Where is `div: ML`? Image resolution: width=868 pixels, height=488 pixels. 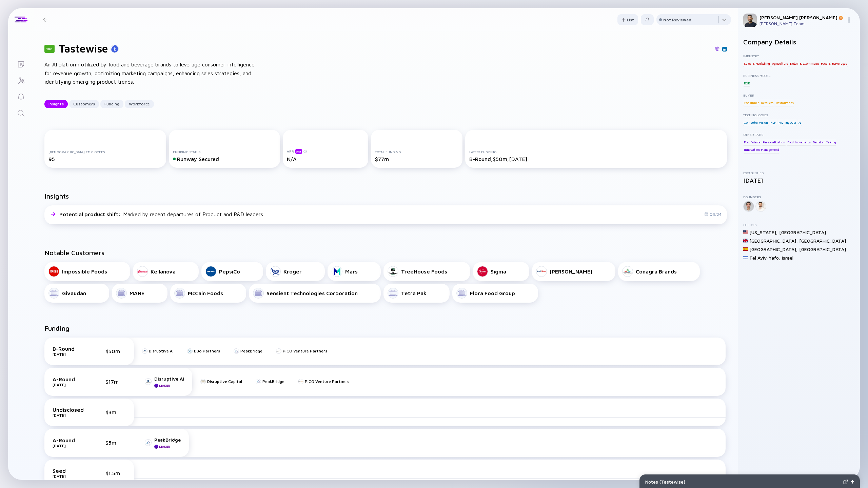 div: ML is located at coordinates (781, 123).